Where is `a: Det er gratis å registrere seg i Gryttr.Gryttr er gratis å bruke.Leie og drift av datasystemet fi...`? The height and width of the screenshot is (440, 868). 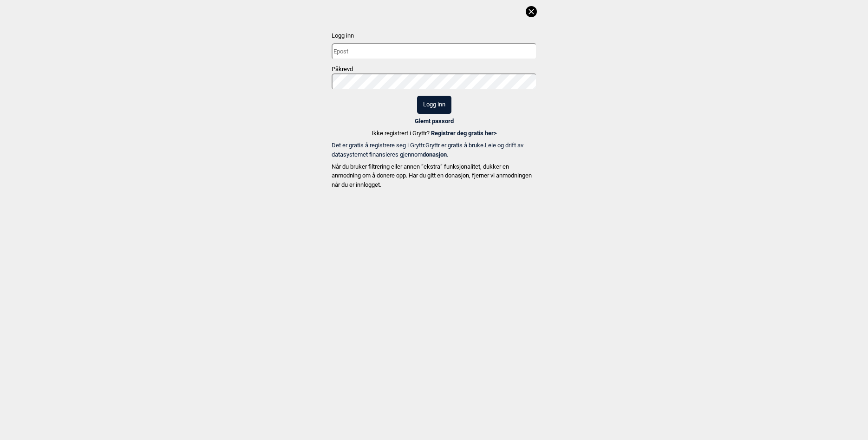
a: Det er gratis å registrere seg i Gryttr.Gryttr er gratis å bruke.Leie og drift av datasystemet fi... is located at coordinates (434, 150).